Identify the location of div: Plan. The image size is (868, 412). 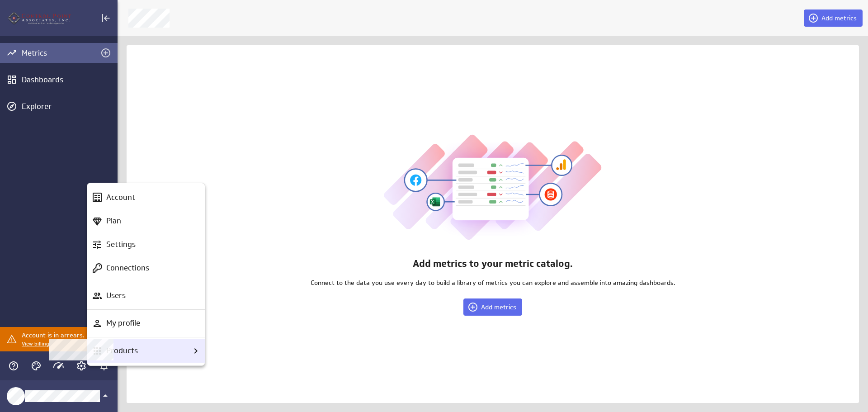
(146, 221).